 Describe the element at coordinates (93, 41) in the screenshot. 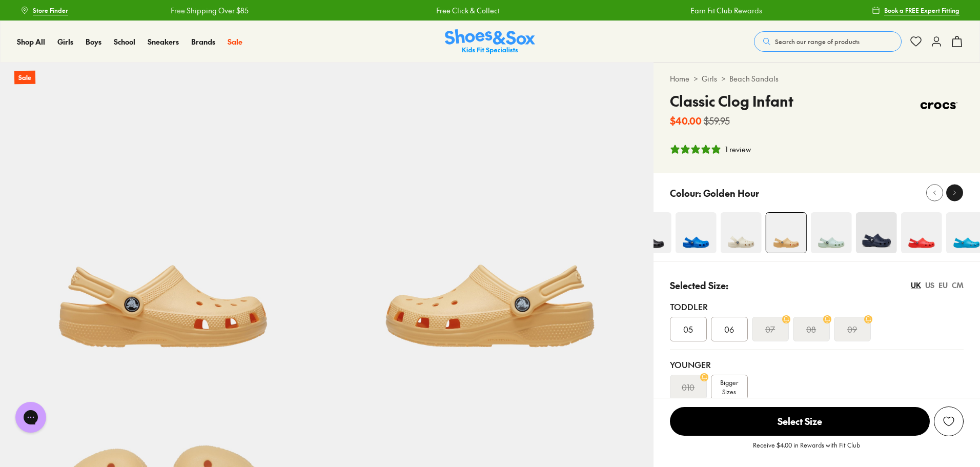

I see `a: Boys` at that location.